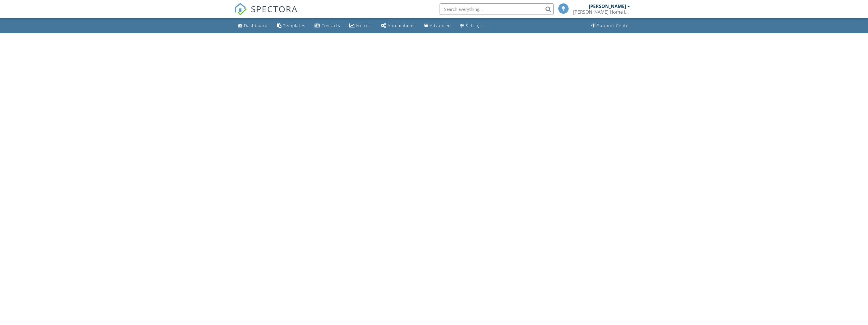 The height and width of the screenshot is (325, 868). What do you see at coordinates (274, 9) in the screenshot?
I see `span: SPECTORA` at bounding box center [274, 9].